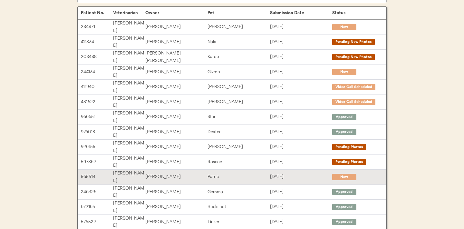 The width and height of the screenshot is (464, 229). What do you see at coordinates (97, 87) in the screenshot?
I see `div: 411940` at bounding box center [97, 87].